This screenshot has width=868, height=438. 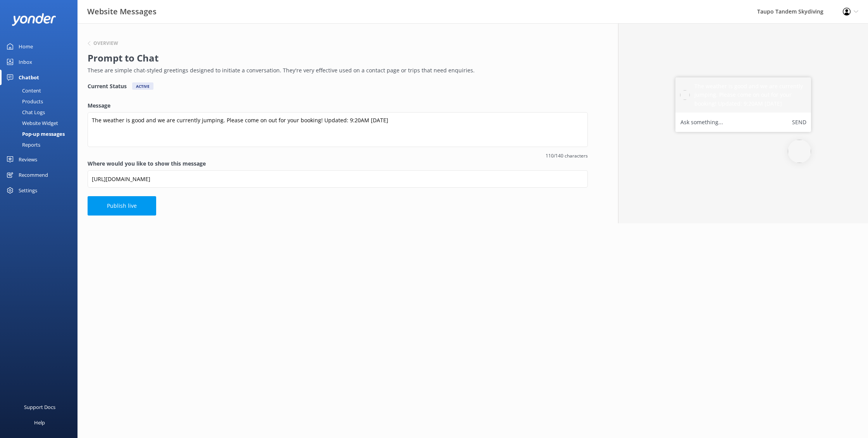 What do you see at coordinates (338, 179) in the screenshot?
I see `input: https://www.example.com/page` at bounding box center [338, 179].